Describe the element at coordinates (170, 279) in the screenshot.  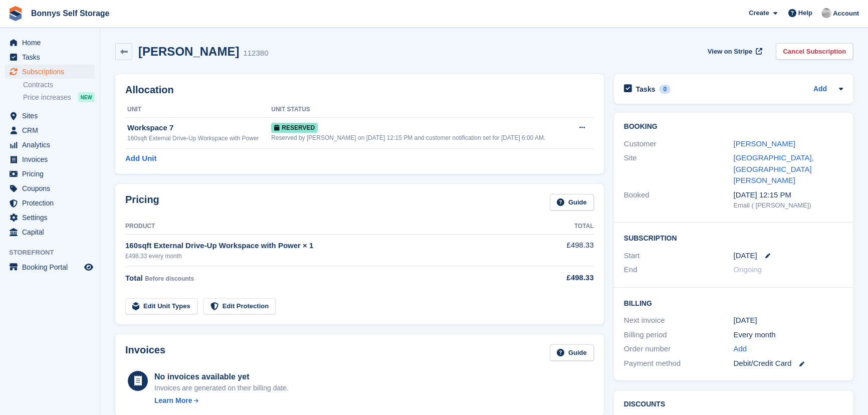
I see `span: Before discounts` at that location.